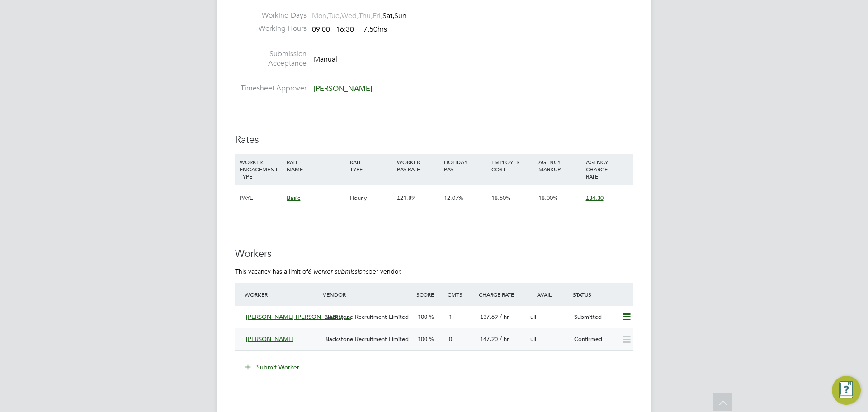 This screenshot has height=412, width=868. Describe the element at coordinates (461, 294) in the screenshot. I see `div: Cmts` at that location.